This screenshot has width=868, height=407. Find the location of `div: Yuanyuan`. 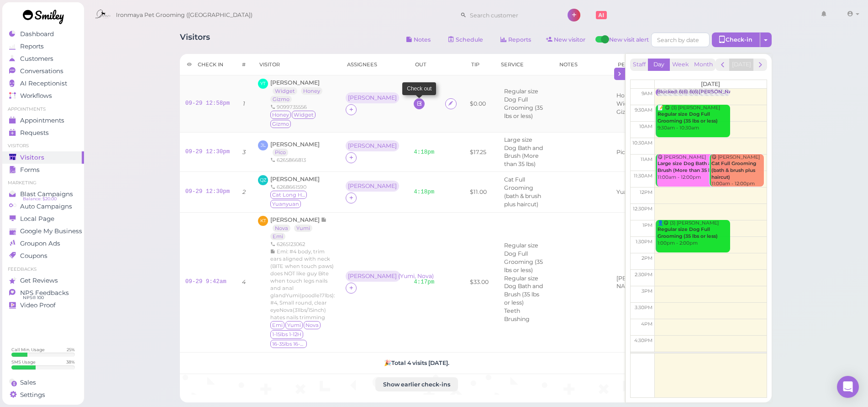

div: Yuanyuan is located at coordinates (632, 192).